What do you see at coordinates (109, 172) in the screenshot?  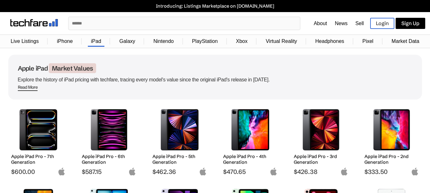 I see `span: $587.15` at bounding box center [109, 172].